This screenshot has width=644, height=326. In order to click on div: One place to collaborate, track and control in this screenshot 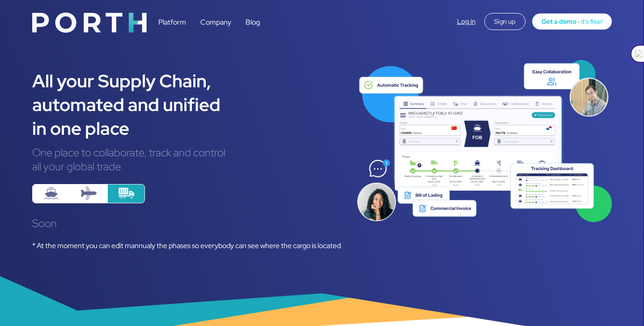, I will do `click(188, 152)`.